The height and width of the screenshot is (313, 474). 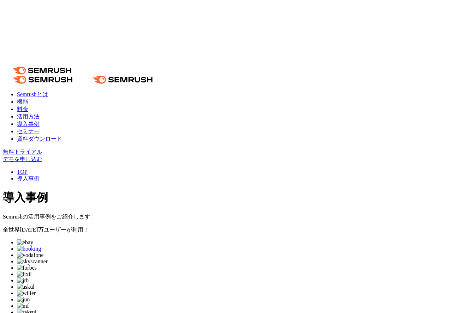 What do you see at coordinates (27, 268) in the screenshot?
I see `img: forbes` at bounding box center [27, 268].